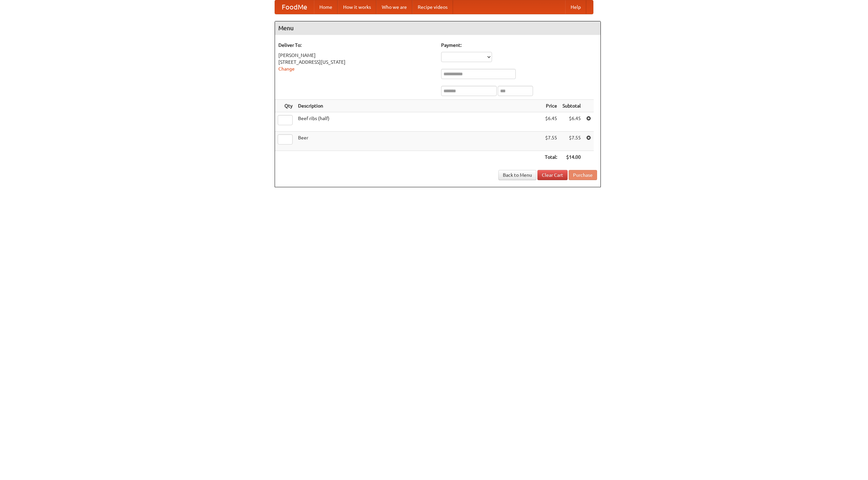 This screenshot has width=868, height=480. What do you see at coordinates (551, 106) in the screenshot?
I see `th: Price` at bounding box center [551, 106].